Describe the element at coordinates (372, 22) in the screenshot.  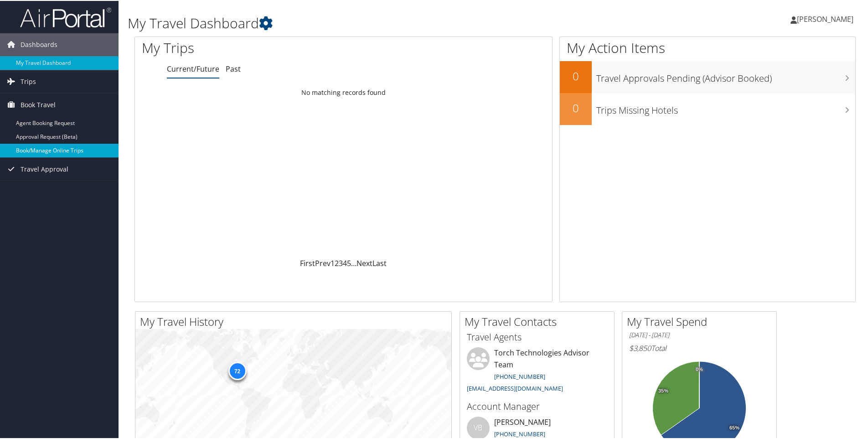
I see `h1: My Travel Dashboard` at that location.